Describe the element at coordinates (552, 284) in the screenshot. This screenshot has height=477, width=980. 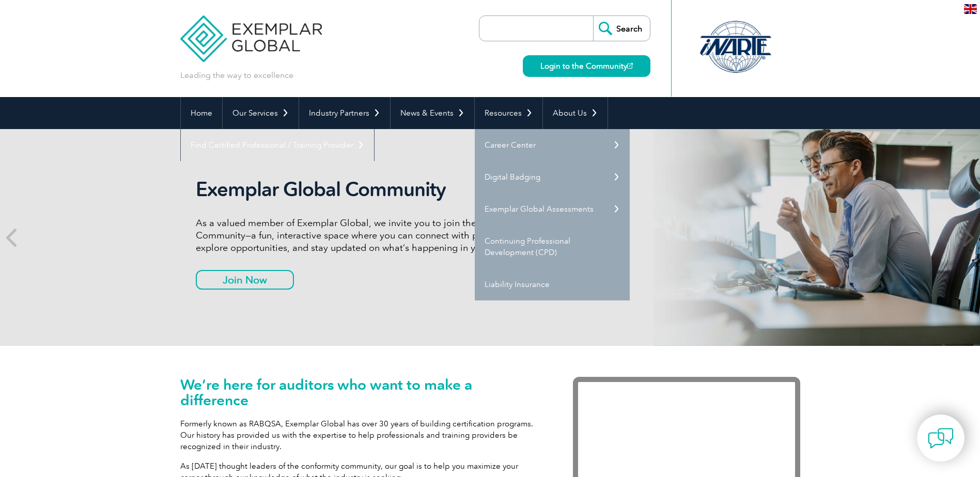
I see `a: Liability Insurance` at that location.